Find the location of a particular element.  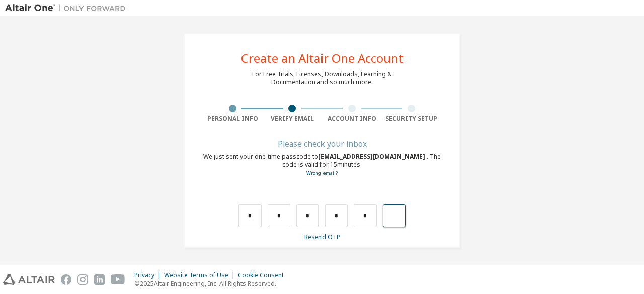

img: youtube.svg is located at coordinates (118, 280).